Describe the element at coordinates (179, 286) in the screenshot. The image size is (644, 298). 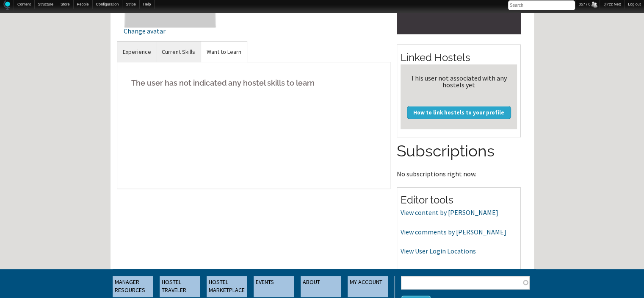
I see `a: HOSTEL TRAVELER` at that location.